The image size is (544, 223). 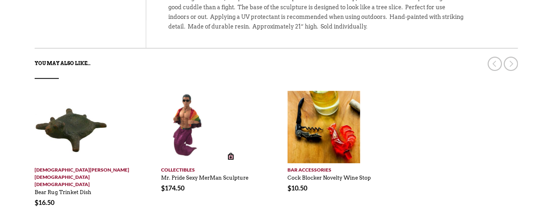 I want to click on a: Cock Blocker Novelty Wine Stop, so click(x=329, y=176).